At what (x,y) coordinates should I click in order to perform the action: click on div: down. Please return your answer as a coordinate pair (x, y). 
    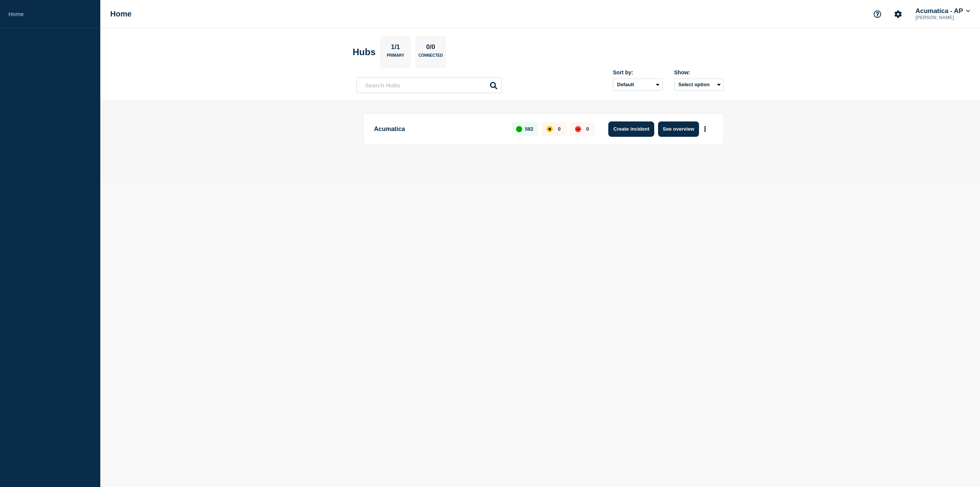
    Looking at the image, I should click on (579, 129).